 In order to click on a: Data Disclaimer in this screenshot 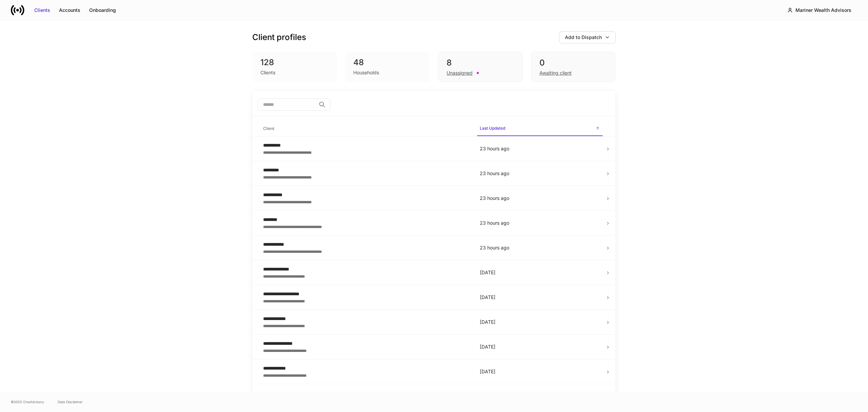, I will do `click(70, 402)`.